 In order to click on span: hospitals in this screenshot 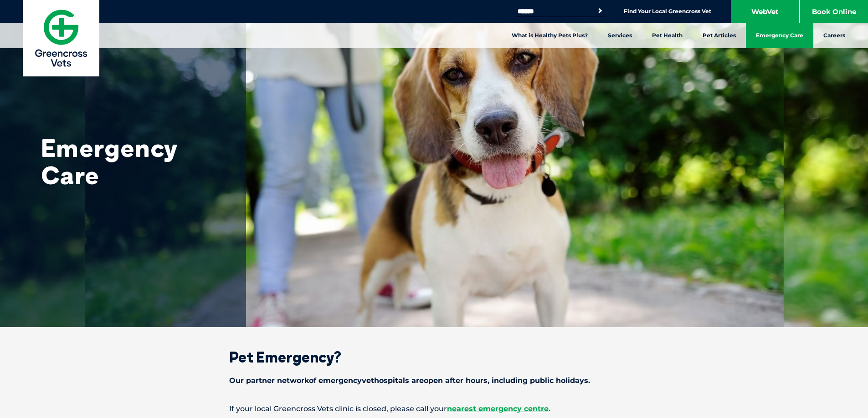, I will do `click(391, 380)`.